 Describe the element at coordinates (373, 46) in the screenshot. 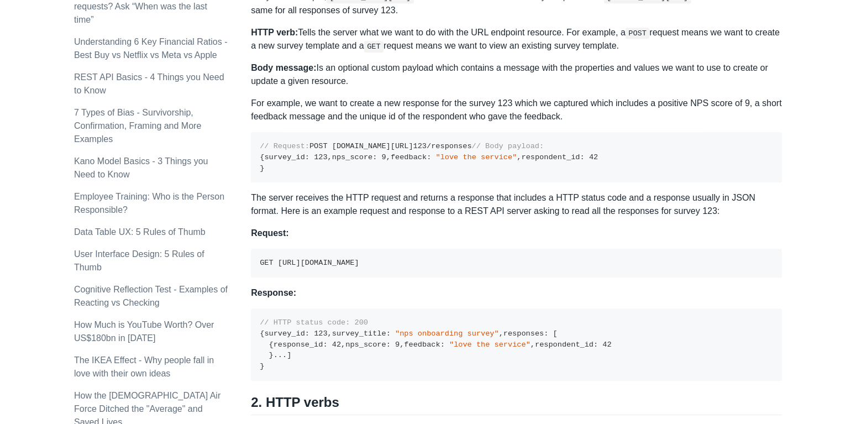

I see `code: GET` at that location.